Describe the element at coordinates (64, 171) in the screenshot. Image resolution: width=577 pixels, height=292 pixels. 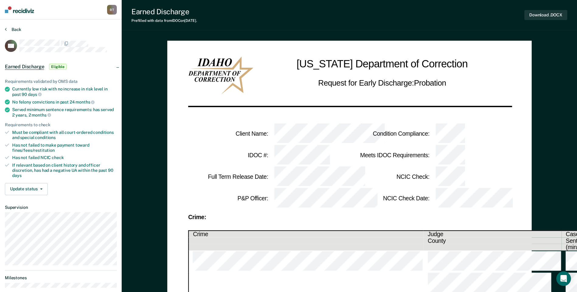
I see `div: If relevant based on client history and officer discretion, has had a negative UA within the past 90` at that location.